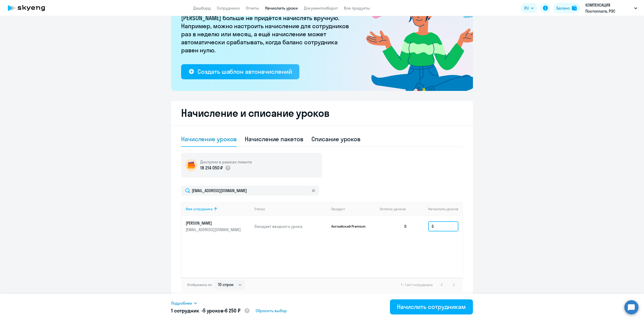  I want to click on a: Балансbalance, so click(566, 8).